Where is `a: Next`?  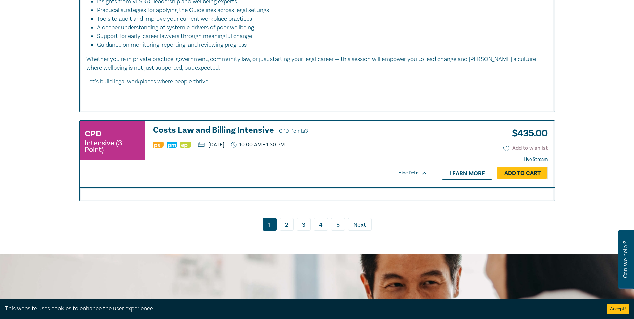
a: Next is located at coordinates (359, 224).